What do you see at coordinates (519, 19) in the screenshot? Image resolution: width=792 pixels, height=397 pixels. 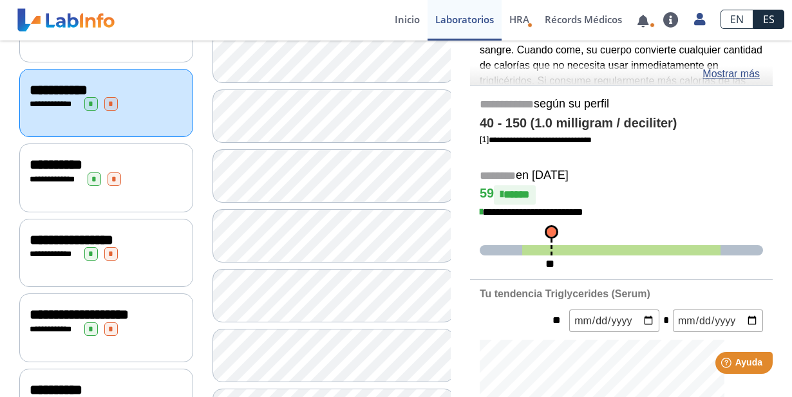 I see `span: HRA` at bounding box center [519, 19].